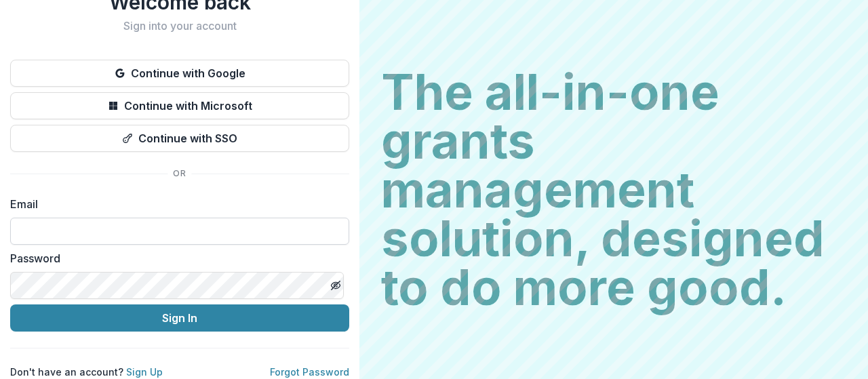  Describe the element at coordinates (309, 371) in the screenshot. I see `a: Forgot Password` at that location.